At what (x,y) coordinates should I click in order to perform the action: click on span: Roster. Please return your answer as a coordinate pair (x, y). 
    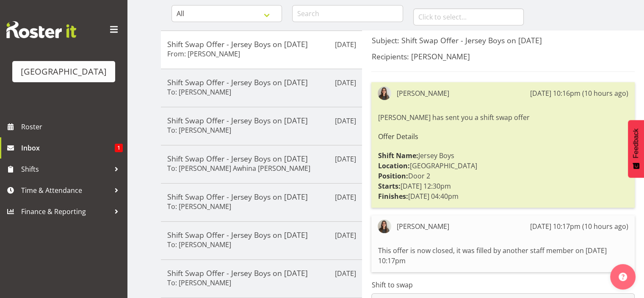
    Looking at the image, I should click on (72, 127).